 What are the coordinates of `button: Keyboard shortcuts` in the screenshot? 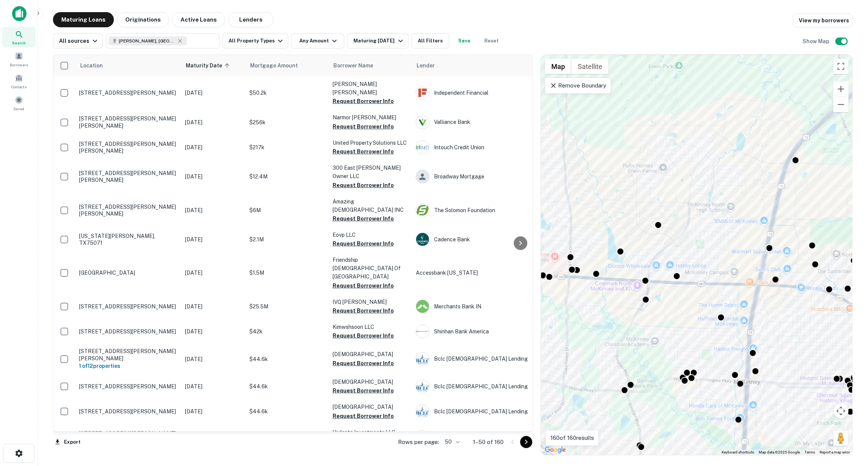 It's located at (738, 452).